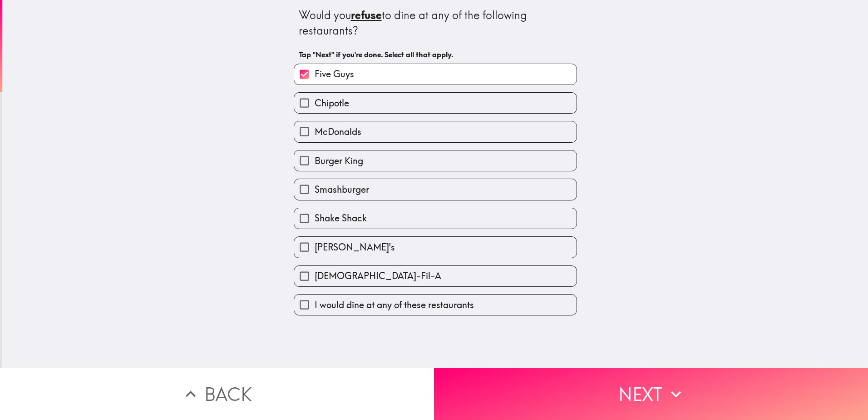  Describe the element at coordinates (341, 218) in the screenshot. I see `span: Shake Shack` at that location.